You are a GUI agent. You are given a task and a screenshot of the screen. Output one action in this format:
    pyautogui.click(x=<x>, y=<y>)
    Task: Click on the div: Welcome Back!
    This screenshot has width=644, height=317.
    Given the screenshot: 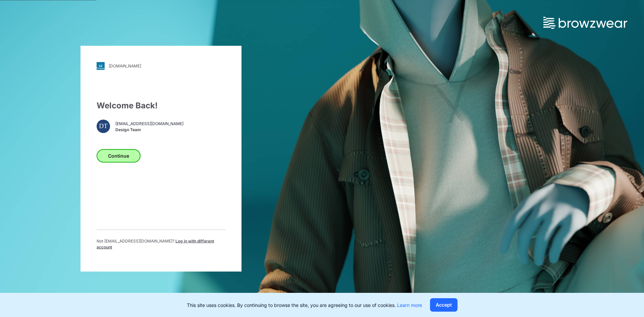 What is the action you would take?
    pyautogui.click(x=161, y=105)
    